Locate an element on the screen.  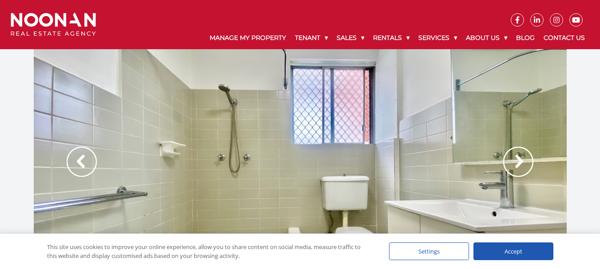
div: This site uses cookies to improve your online experience, allow you to share content on social me... is located at coordinates (209, 252).